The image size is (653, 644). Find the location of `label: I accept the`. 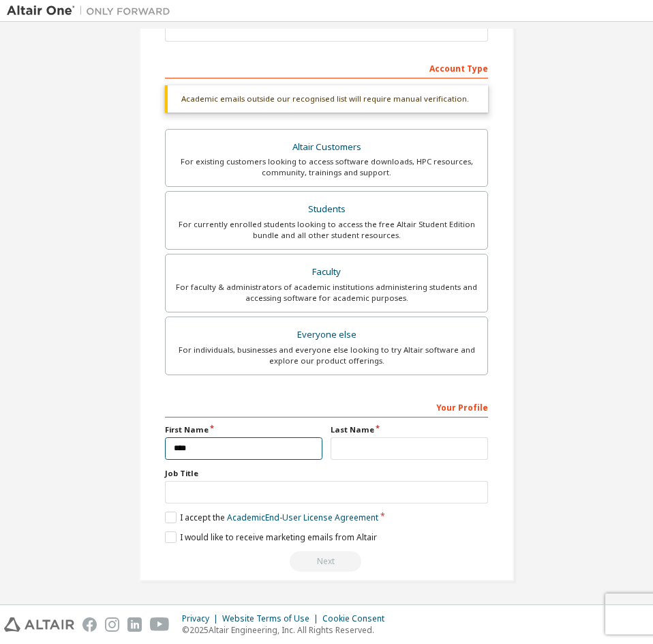

label: I accept the is located at coordinates (271, 517).